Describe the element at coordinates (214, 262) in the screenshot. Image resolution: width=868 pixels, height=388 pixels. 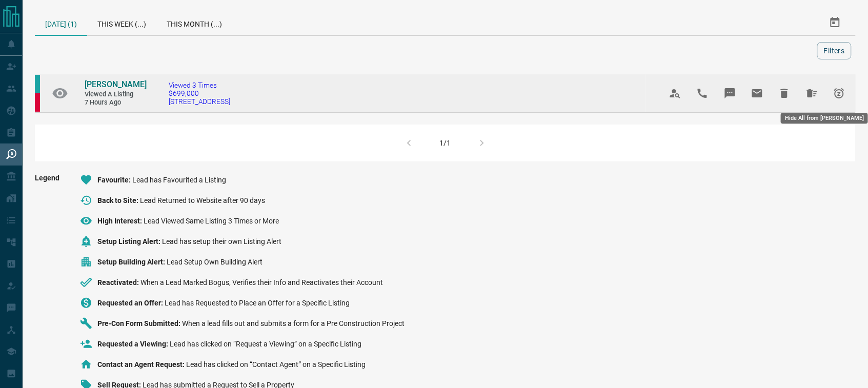
I see `span: Lead Setup Own Building Alert` at that location.